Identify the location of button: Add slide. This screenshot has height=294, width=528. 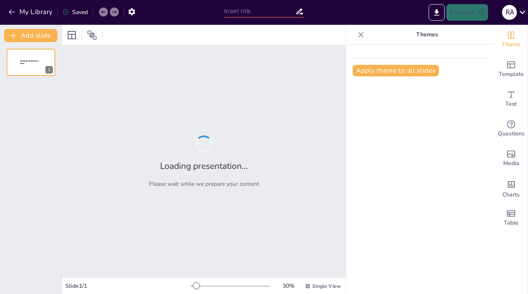
(31, 35).